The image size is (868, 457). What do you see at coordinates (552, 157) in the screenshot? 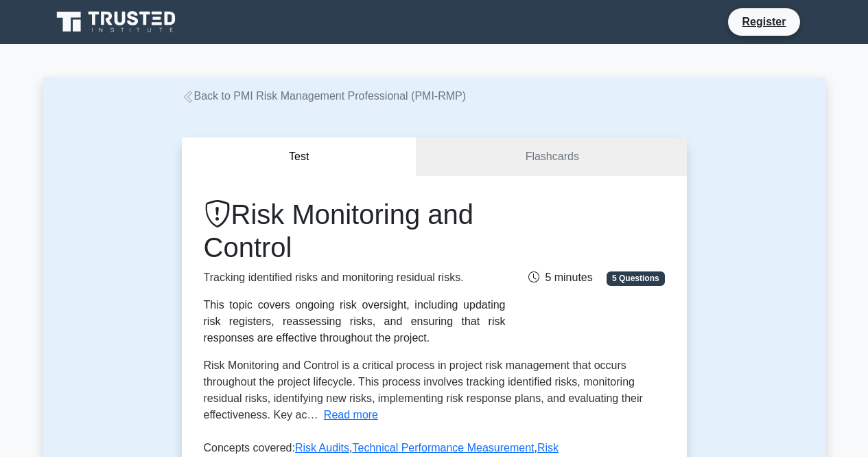
I see `a: Flashcards` at bounding box center [552, 157].